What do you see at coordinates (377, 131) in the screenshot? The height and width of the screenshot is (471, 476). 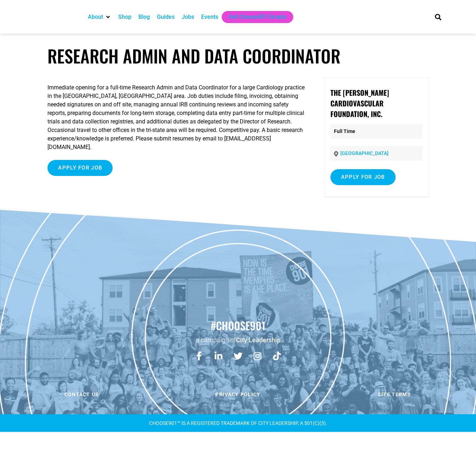 I see `p: Full Time` at bounding box center [377, 131].